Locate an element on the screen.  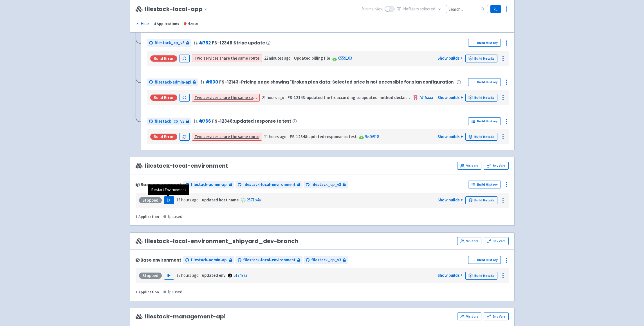
time: 22 minutes ago is located at coordinates (277, 58).